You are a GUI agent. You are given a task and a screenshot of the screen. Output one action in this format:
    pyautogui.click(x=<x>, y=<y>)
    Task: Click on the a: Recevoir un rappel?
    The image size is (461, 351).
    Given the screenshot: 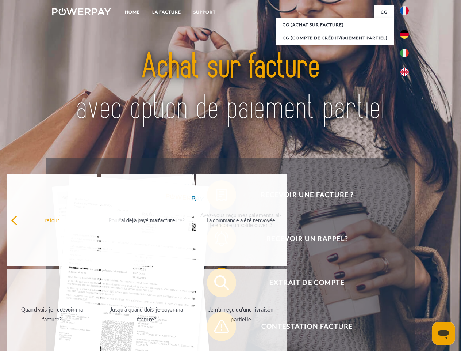 What is the action you would take?
    pyautogui.click(x=302, y=239)
    